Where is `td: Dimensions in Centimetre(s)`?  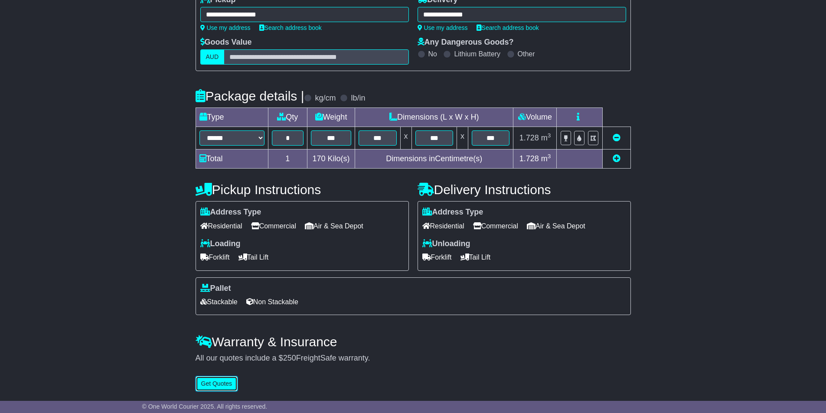 td: Dimensions in Centimetre(s) is located at coordinates (434, 159).